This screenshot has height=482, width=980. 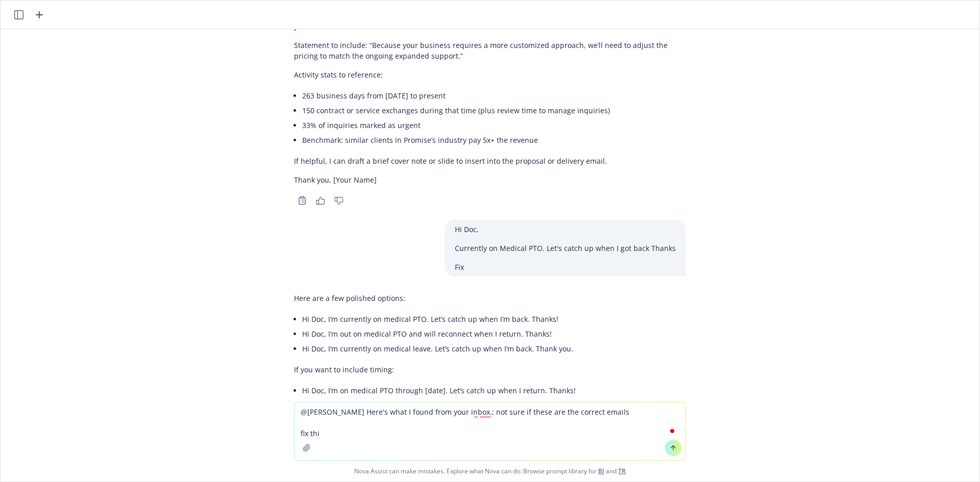 I want to click on li: Hi Doc, I’m currently on medical leave. Let’s catch up when I’m back. Thank you., so click(x=439, y=348).